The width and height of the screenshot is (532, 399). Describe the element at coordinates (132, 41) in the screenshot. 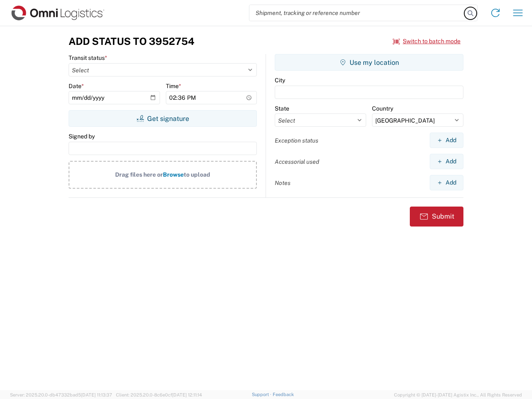

I see `h3: Add Status to 3952754` at that location.